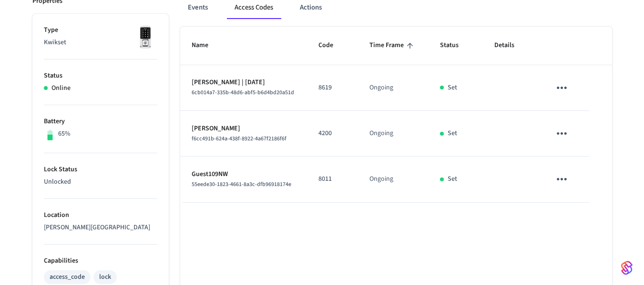 Image resolution: width=644 pixels, height=285 pixels. Describe the element at coordinates (332, 45) in the screenshot. I see `span: Code` at that location.